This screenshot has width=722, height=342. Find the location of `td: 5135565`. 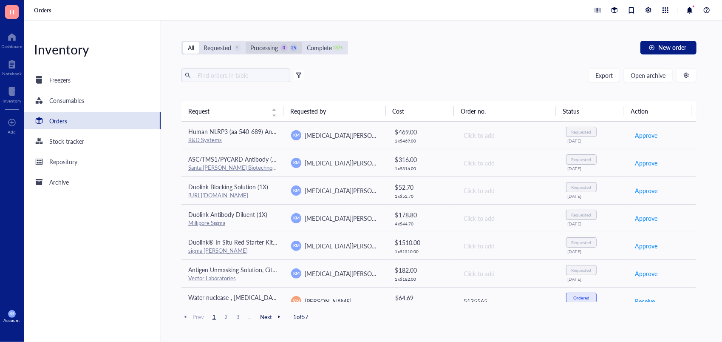

td: 5135565 is located at coordinates (507, 300).